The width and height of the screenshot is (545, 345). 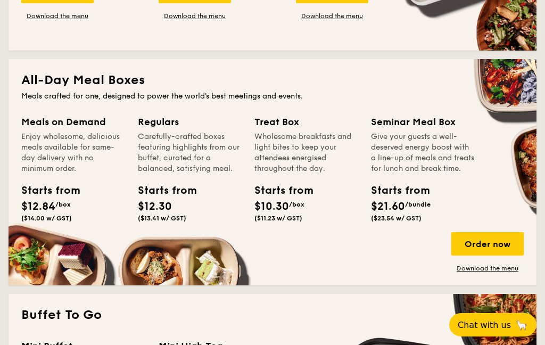 I want to click on div: Give your guests a well-deserved energy boost with a line-up of meals and treats for lunch and br..., so click(x=422, y=153).